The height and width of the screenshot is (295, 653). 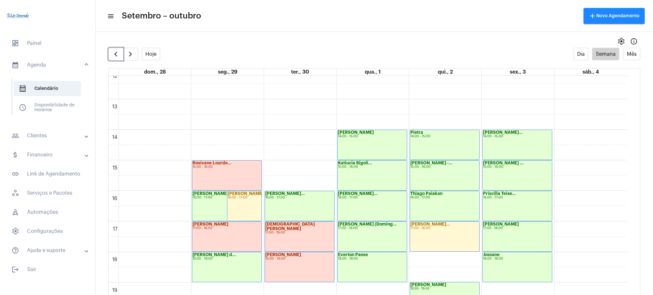 What do you see at coordinates (228, 72) in the screenshot?
I see `a: 29 de setembro de 2025` at bounding box center [228, 72].